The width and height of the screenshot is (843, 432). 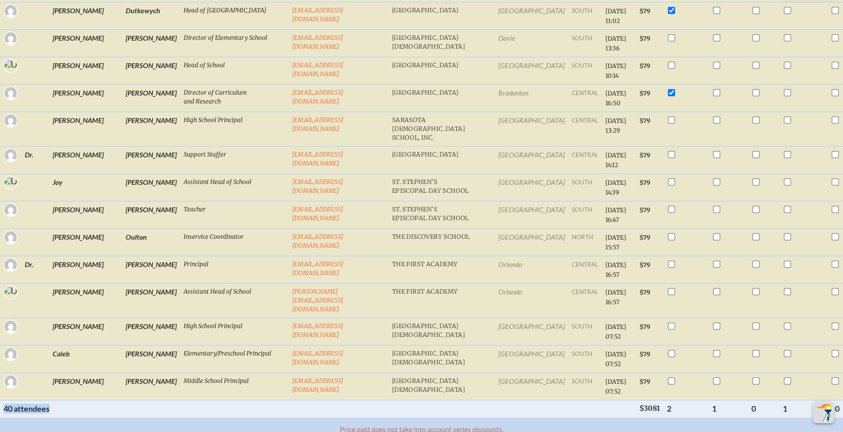 What do you see at coordinates (686, 409) in the screenshot?
I see `th: 2` at bounding box center [686, 409].